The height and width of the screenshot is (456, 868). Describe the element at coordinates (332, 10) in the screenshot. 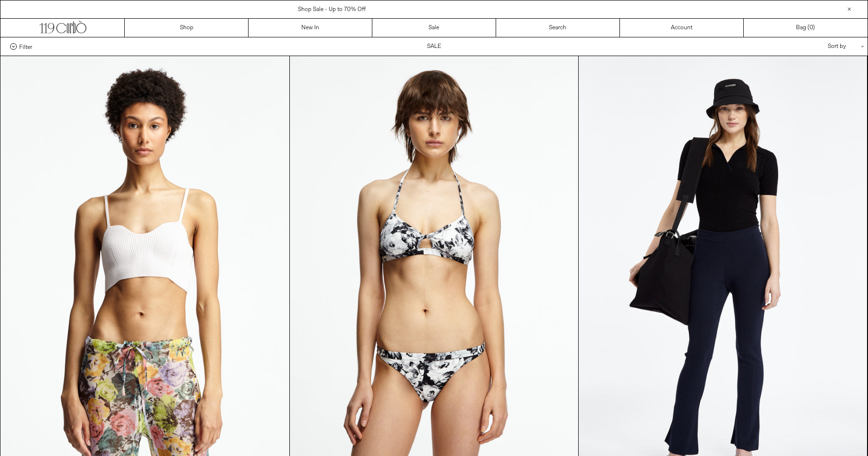

I see `a: Shop Sale - Up to 70% Off` at that location.